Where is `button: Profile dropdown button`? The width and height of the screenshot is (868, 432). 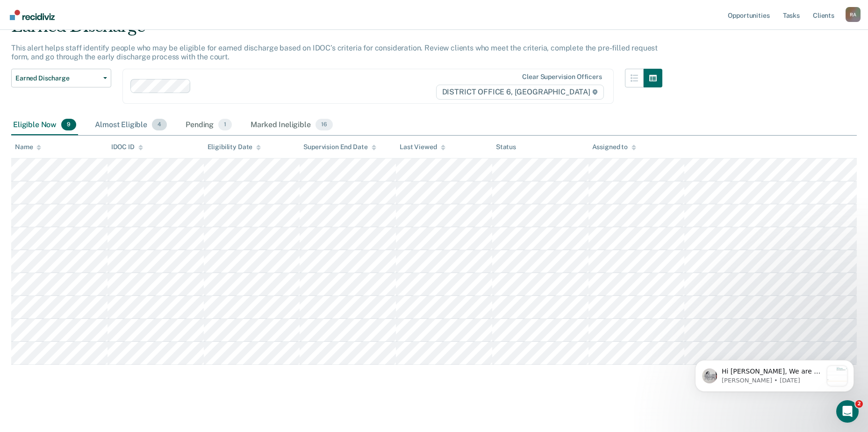 button: Profile dropdown button is located at coordinates (853, 15).